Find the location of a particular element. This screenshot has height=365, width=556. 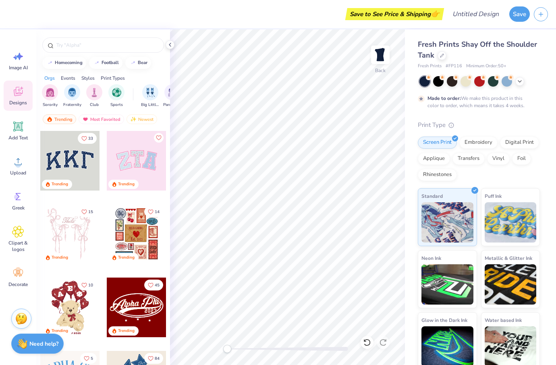

span: 10 is located at coordinates (91, 285).